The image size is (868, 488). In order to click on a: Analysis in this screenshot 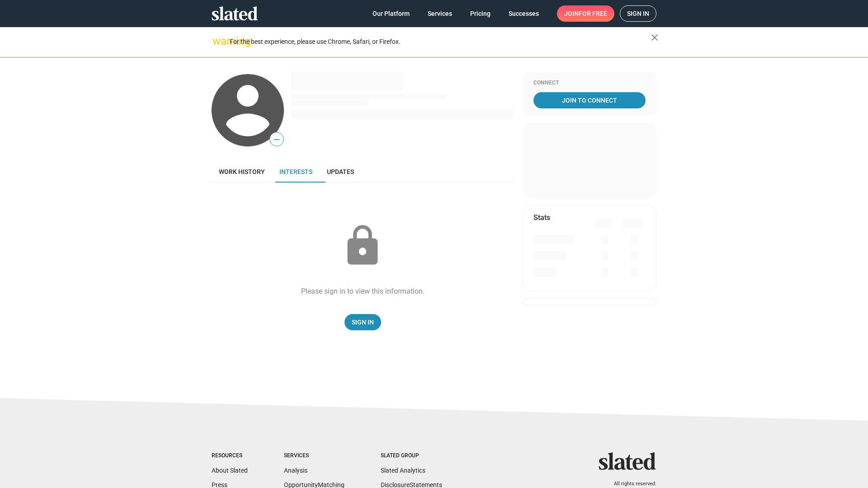, I will do `click(295, 471)`.